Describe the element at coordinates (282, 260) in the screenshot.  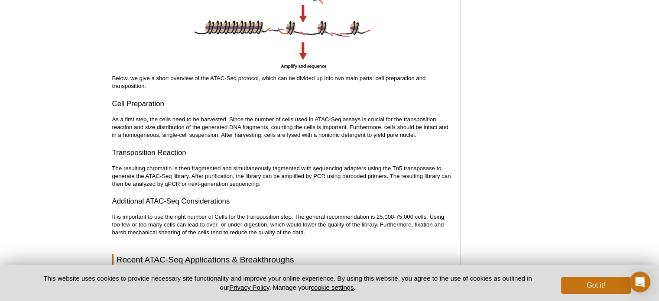
I see `h2: Recent ATAC-Seq Applications & Breakthroughs` at that location.